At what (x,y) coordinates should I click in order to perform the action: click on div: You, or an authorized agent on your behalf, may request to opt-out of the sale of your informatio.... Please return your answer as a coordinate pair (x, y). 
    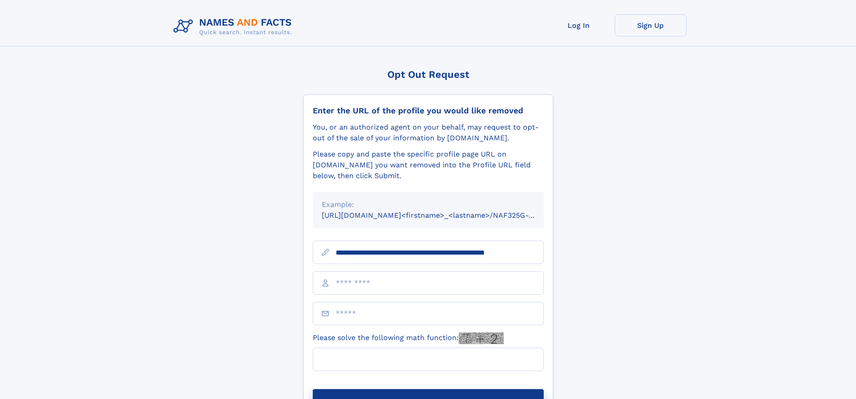
    Looking at the image, I should click on (428, 133).